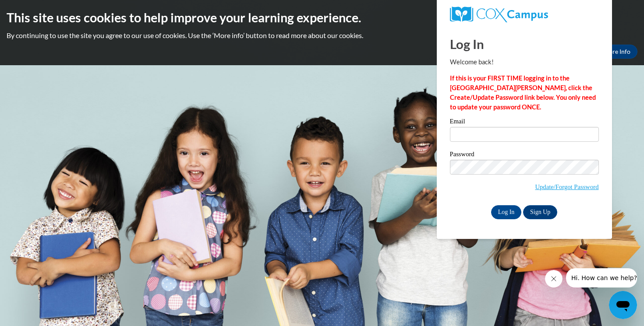  Describe the element at coordinates (566, 187) in the screenshot. I see `a: Update/Forgot Password` at that location.